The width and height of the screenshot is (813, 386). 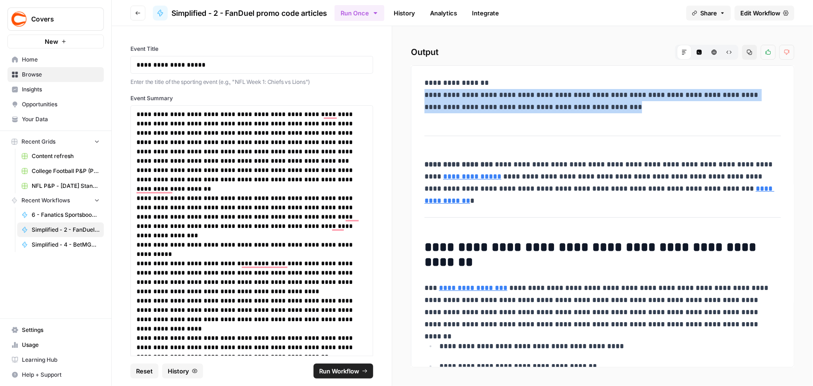 What do you see at coordinates (61, 60) in the screenshot?
I see `span: Home` at bounding box center [61, 60].